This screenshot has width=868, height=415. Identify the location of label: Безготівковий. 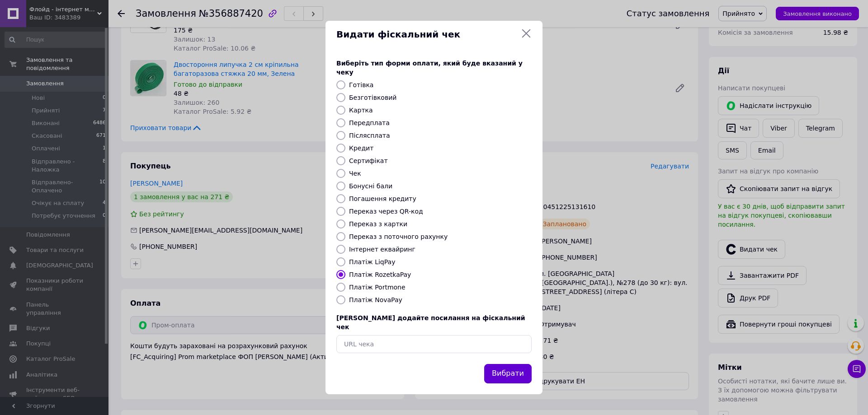
(373, 97).